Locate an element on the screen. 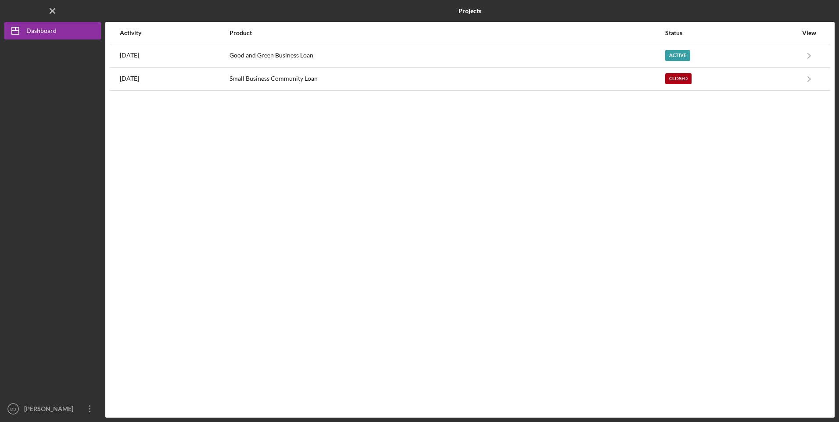 Image resolution: width=839 pixels, height=422 pixels. time: 2025-10-03 19:16 is located at coordinates (129, 55).